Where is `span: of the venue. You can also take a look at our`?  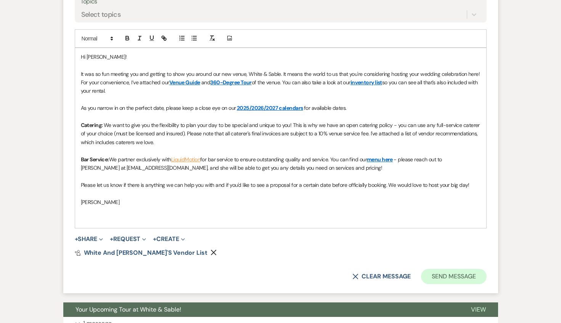
span: of the venue. You can also take a look at our is located at coordinates (301, 82).